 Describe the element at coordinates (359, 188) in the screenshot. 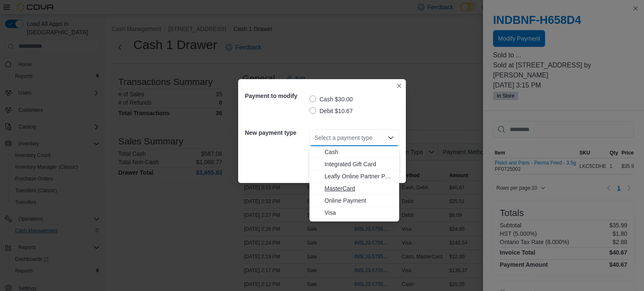

I see `span: MasterCard` at that location.